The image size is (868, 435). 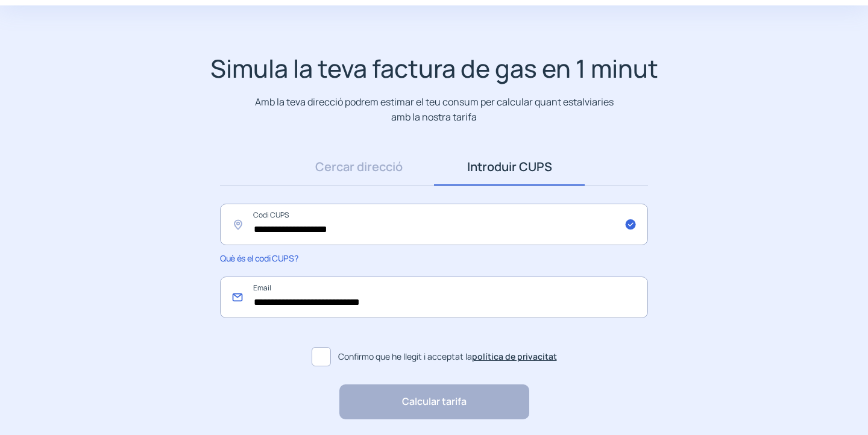 I want to click on span: Què és el codi CUPS?, so click(x=259, y=258).